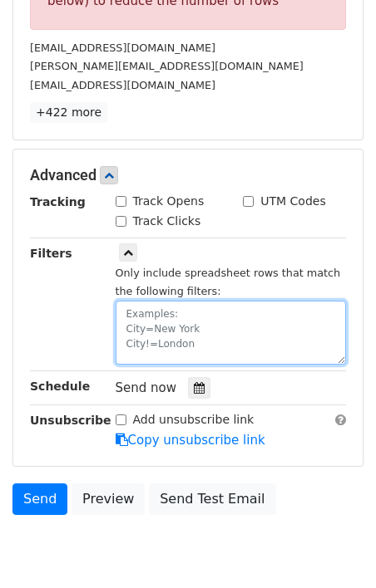  I want to click on a: Copy unsubscribe link, so click(190, 441).